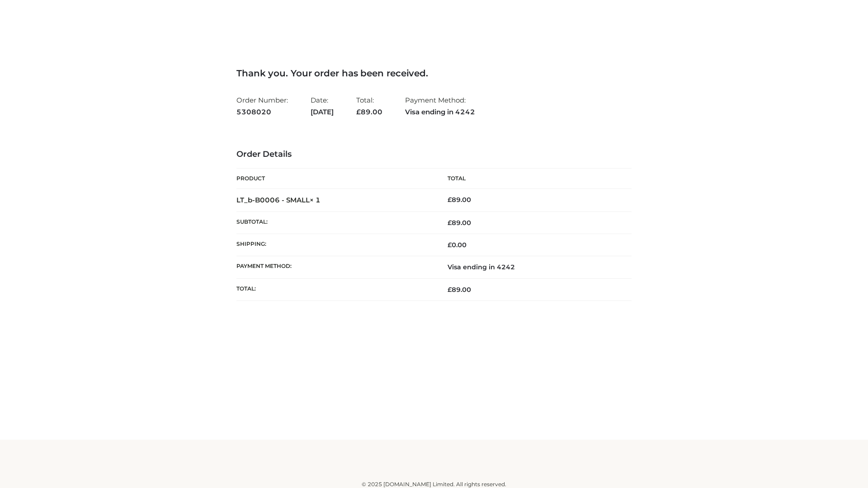  Describe the element at coordinates (262, 106) in the screenshot. I see `li: Order Number:` at that location.